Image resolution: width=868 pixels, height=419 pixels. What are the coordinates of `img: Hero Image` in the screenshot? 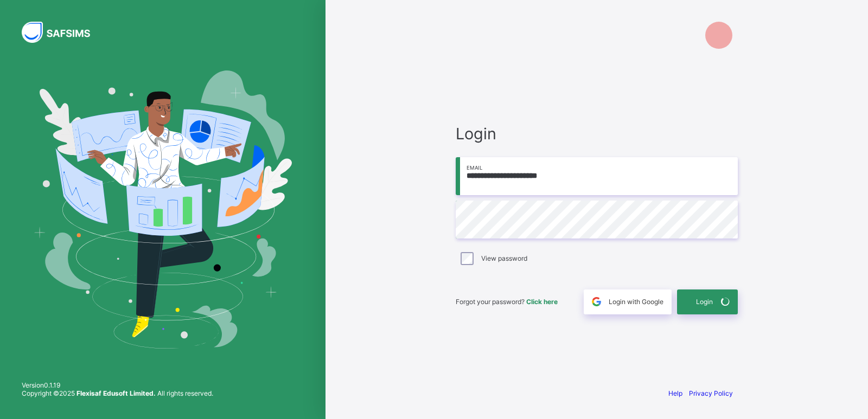 It's located at (163, 209).